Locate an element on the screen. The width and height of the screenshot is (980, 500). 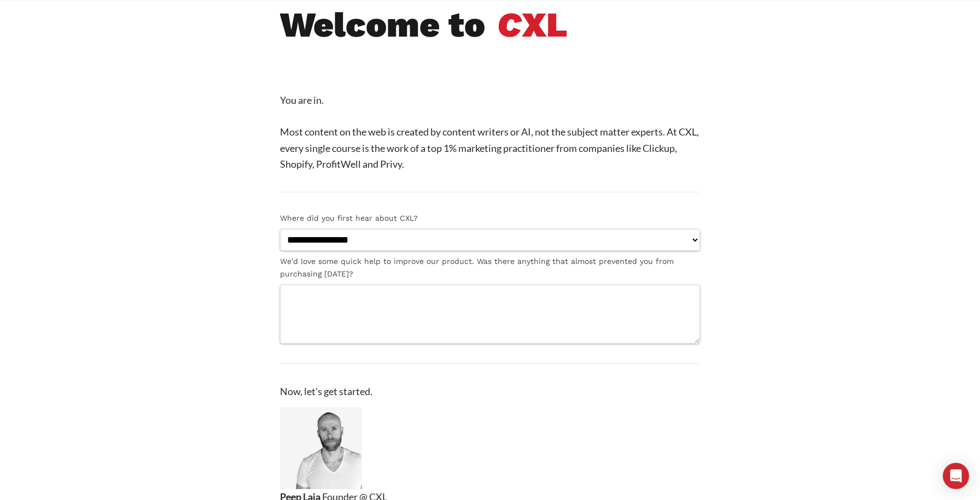
b: Welcome to is located at coordinates (382, 24).